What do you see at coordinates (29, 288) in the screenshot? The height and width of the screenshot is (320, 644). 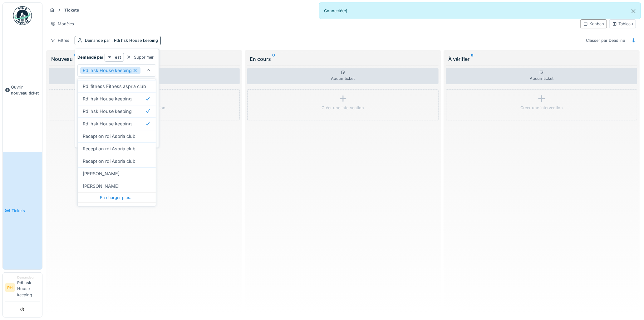 I see `li: Rdi hsk House keeping` at bounding box center [29, 288].